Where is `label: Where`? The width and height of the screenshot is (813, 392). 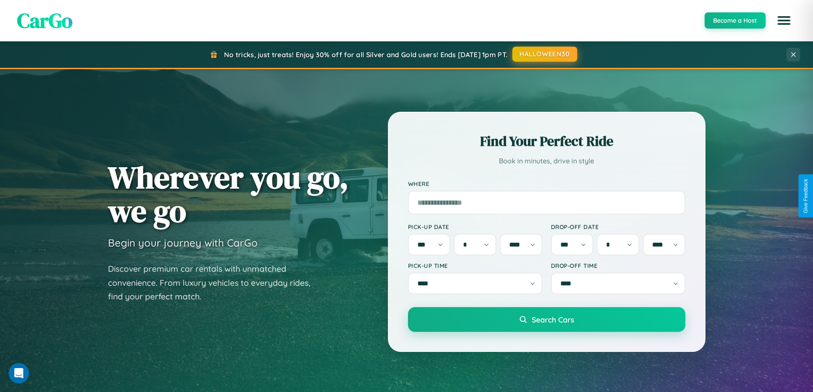
label: Where is located at coordinates (547, 184).